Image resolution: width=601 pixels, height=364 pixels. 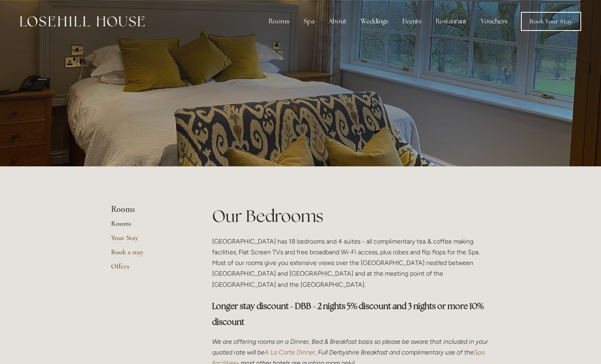 What do you see at coordinates (494, 21) in the screenshot?
I see `a: Vouchers` at bounding box center [494, 21].